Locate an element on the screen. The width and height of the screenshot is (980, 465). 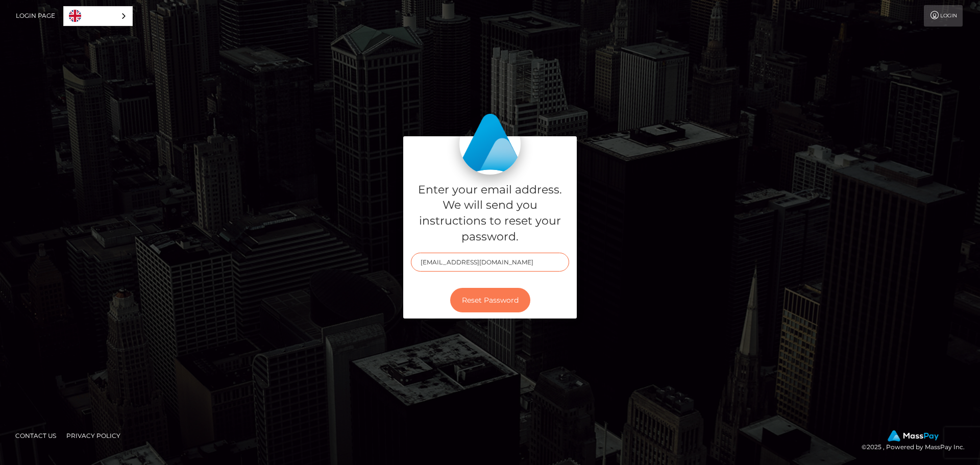
a: Privacy Policy is located at coordinates (93, 436).